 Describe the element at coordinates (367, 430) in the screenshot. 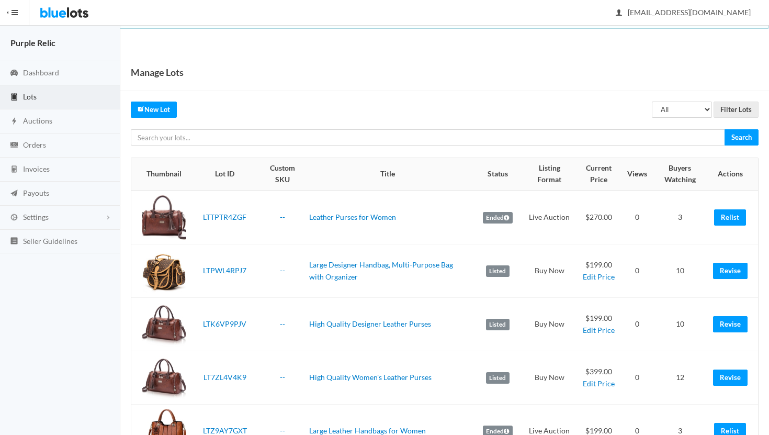

I see `a: Large Leather Handbags for Women` at that location.